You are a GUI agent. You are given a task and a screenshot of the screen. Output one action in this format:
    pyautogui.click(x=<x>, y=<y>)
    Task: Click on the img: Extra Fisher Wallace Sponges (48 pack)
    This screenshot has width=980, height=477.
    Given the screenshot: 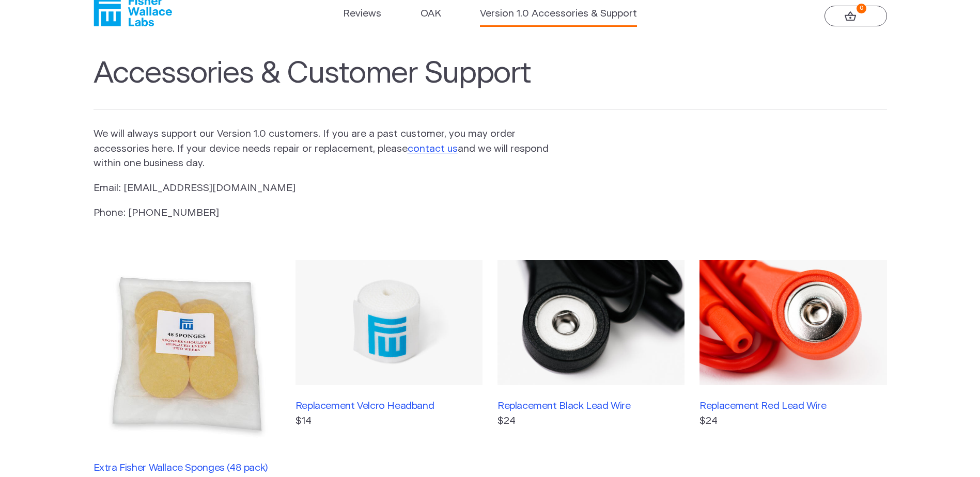 What is the action you would take?
    pyautogui.click(x=187, y=354)
    